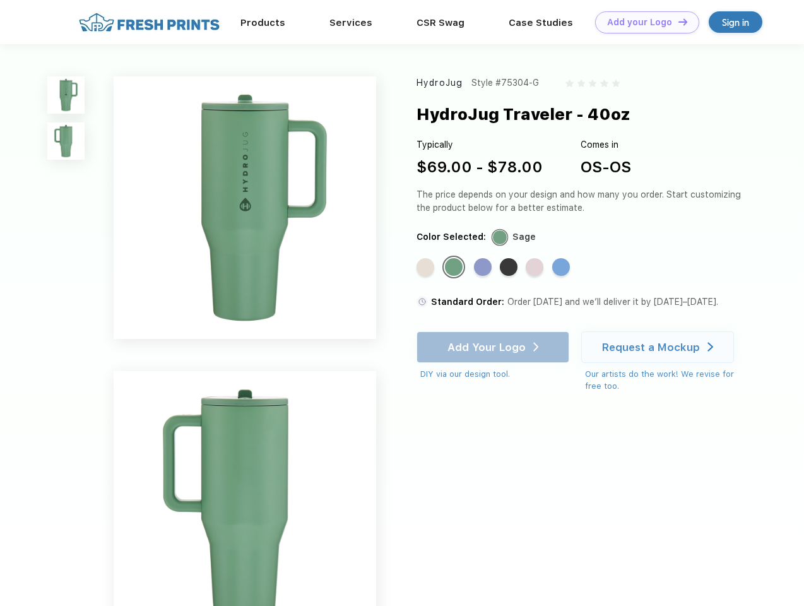  What do you see at coordinates (606, 144) in the screenshot?
I see `div: Comes in` at bounding box center [606, 144].